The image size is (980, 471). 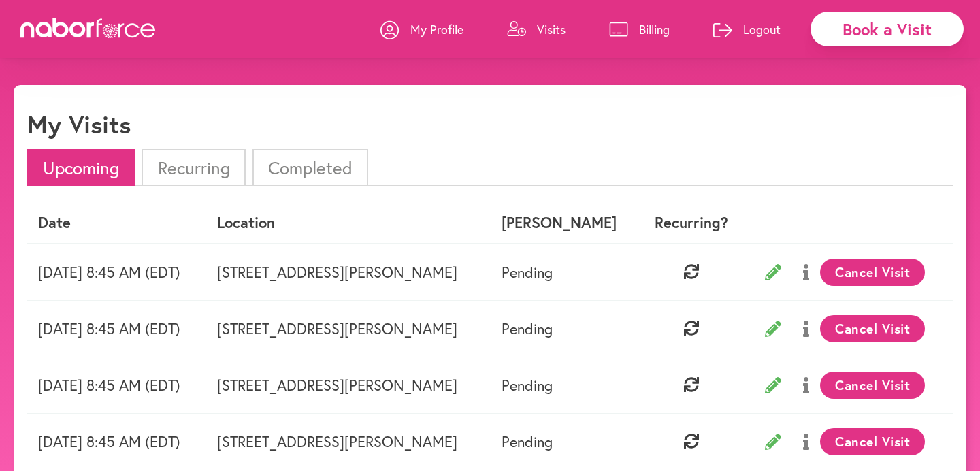 What do you see at coordinates (551, 29) in the screenshot?
I see `p: Visits` at bounding box center [551, 29].